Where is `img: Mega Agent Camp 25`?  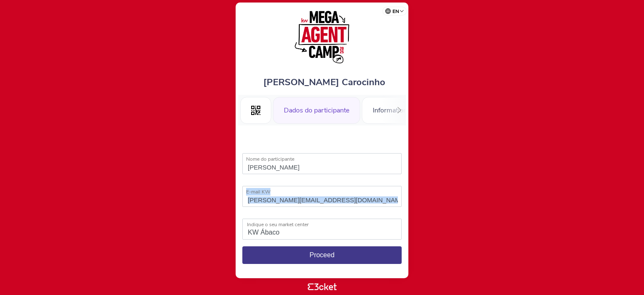
img: Mega Agent Camp 25 is located at coordinates (321, 37).